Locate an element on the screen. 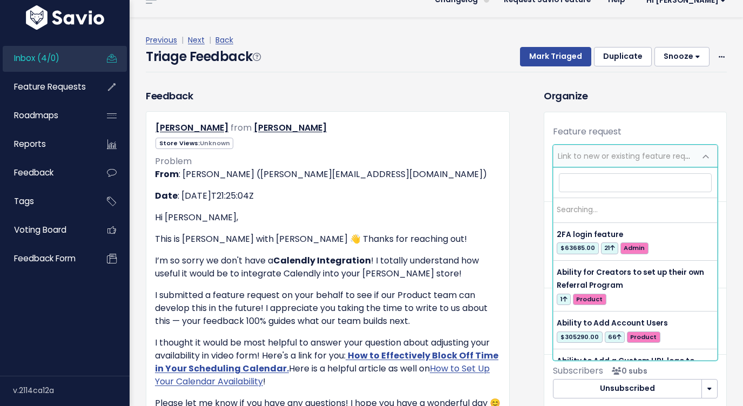 This screenshot has width=743, height=406. span: Unknown is located at coordinates (215, 143).